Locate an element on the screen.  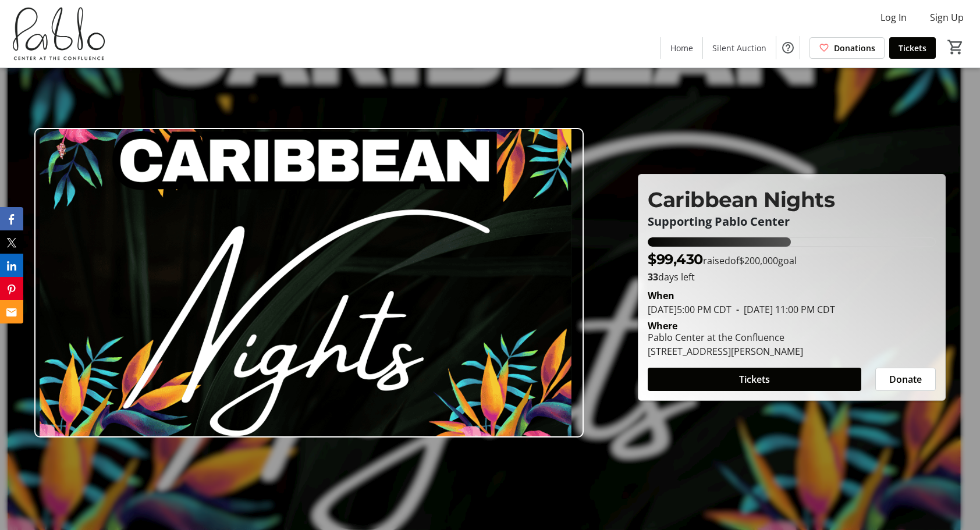
button: Log In is located at coordinates (894, 17).